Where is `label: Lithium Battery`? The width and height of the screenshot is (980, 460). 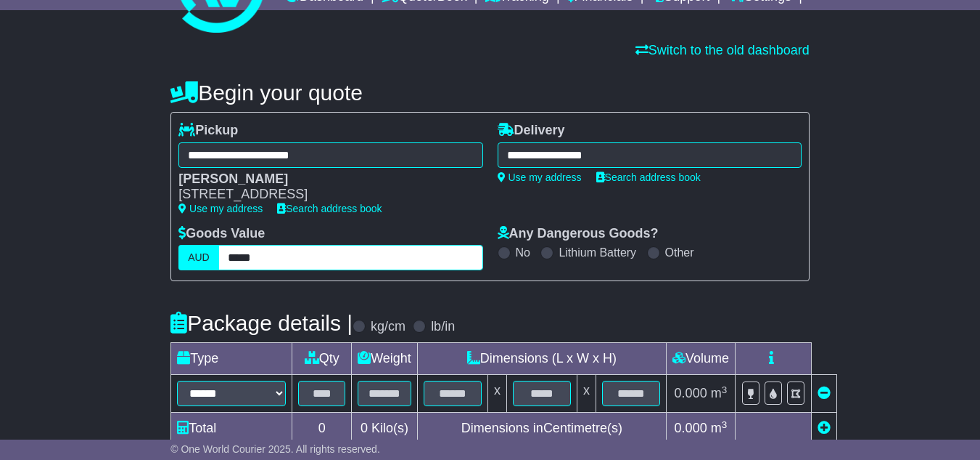
label: Lithium Battery is located at coordinates (598, 252).